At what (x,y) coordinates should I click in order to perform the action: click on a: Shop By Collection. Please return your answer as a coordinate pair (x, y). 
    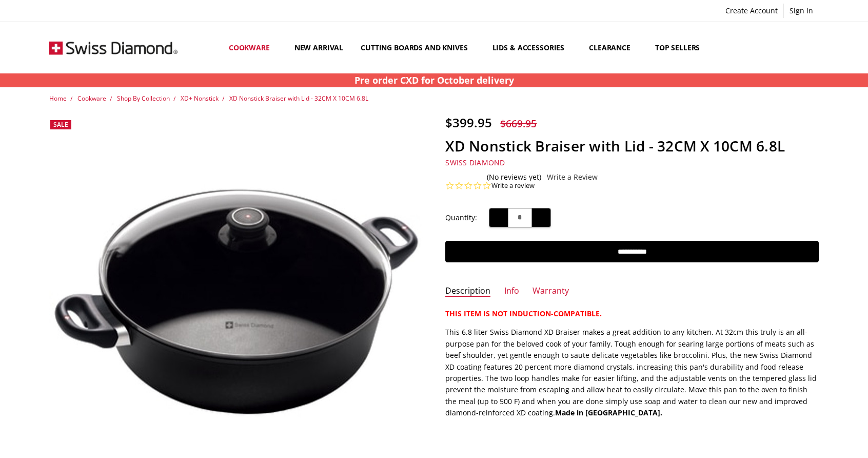
    Looking at the image, I should click on (143, 98).